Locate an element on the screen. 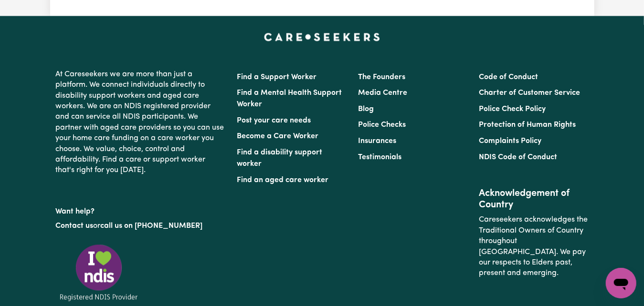 This screenshot has width=644, height=306. p: Want help? is located at coordinates (141, 210).